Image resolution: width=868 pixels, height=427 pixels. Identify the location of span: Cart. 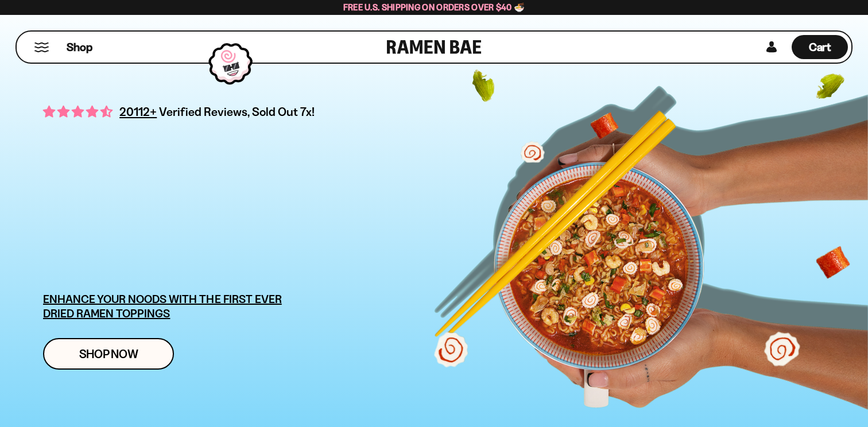
(820, 47).